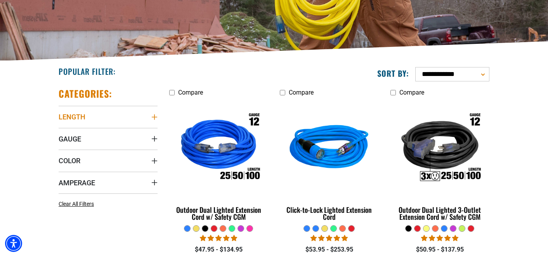  Describe the element at coordinates (440, 250) in the screenshot. I see `div: $50.95 - $137.95` at that location.